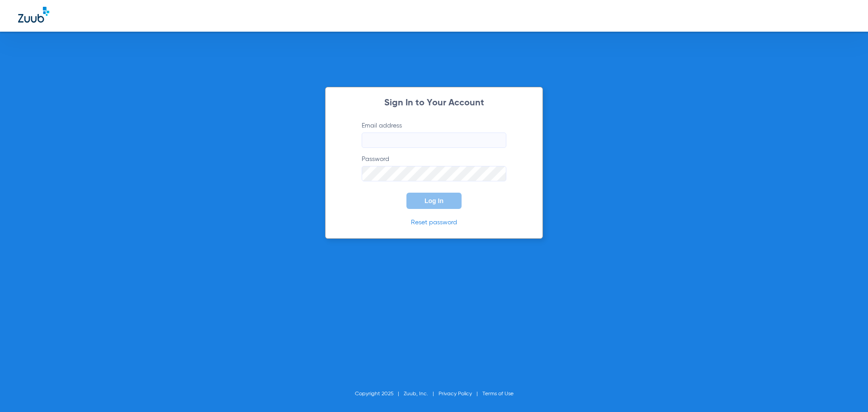 The image size is (868, 412). Describe the element at coordinates (421, 394) in the screenshot. I see `li: Zuub, Inc.` at that location.